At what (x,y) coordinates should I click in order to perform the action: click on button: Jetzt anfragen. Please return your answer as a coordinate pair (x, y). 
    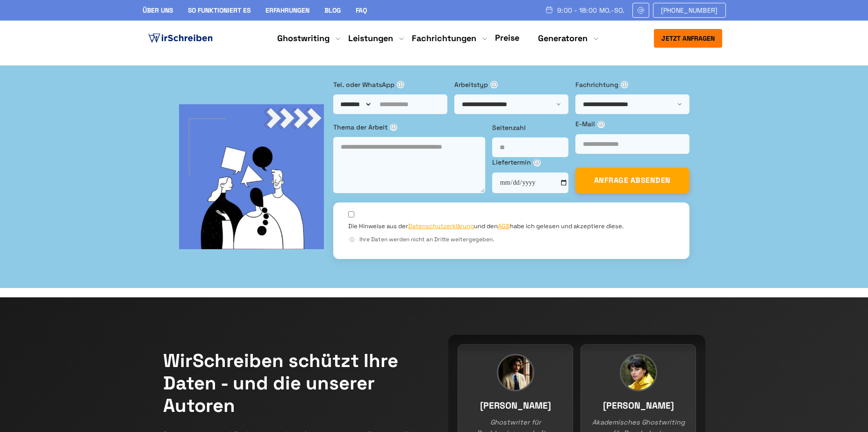
    Looking at the image, I should click on (688, 38).